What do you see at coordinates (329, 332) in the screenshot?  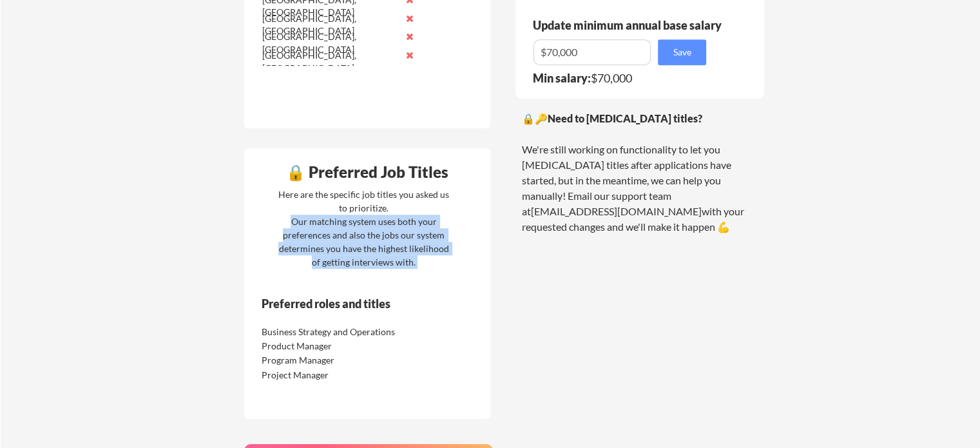 I see `div: Business Strategy and Operations` at bounding box center [329, 332].